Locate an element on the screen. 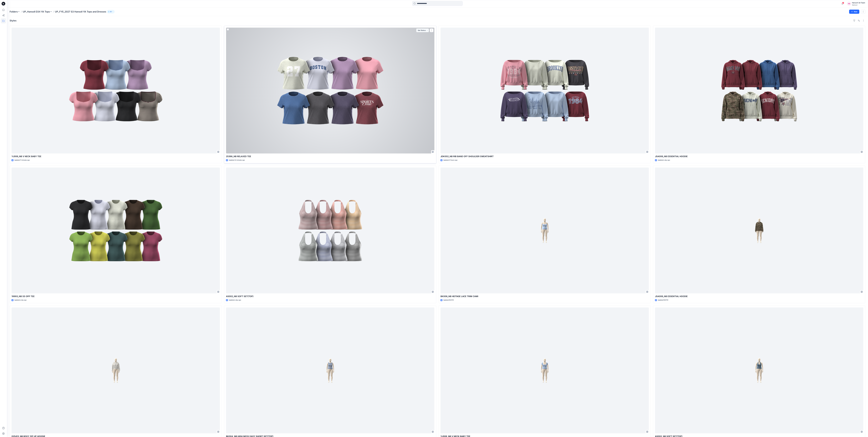  p: UP_FYE_2027 S3 Hansoll YA Tops and Dresses is located at coordinates (80, 12).